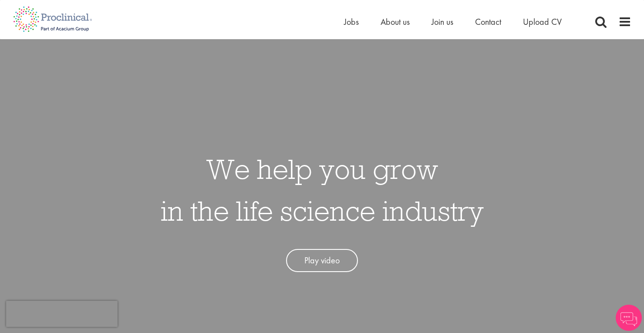  What do you see at coordinates (542, 22) in the screenshot?
I see `a: Upload CV` at bounding box center [542, 22].